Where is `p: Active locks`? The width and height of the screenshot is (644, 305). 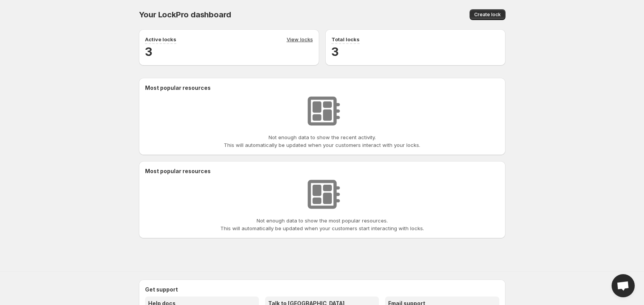
p: Active locks is located at coordinates (161, 39).